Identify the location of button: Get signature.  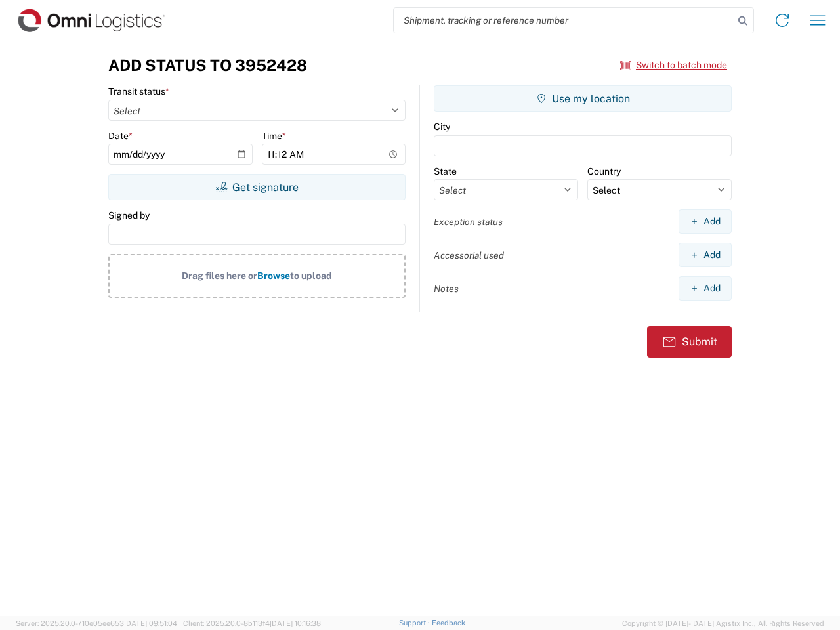
(257, 187).